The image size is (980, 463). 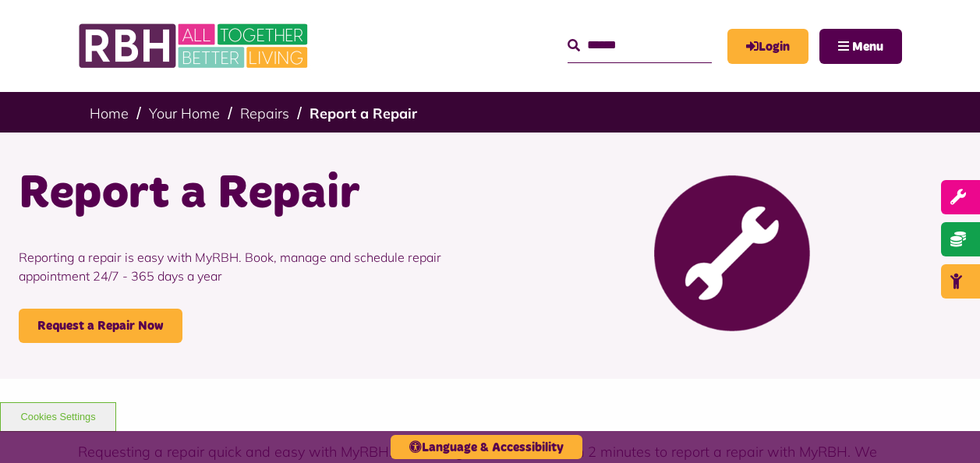 What do you see at coordinates (768, 46) in the screenshot?
I see `a: MyRBH` at bounding box center [768, 46].